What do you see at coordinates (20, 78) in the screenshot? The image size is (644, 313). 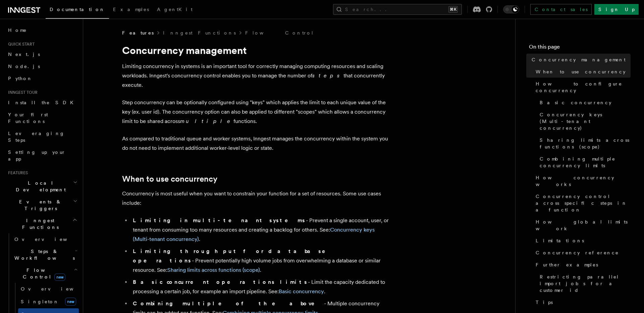 I see `span: Python` at bounding box center [20, 78].